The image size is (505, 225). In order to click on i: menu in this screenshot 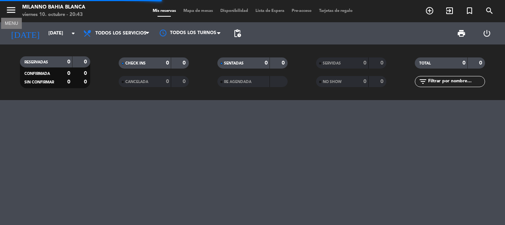, I will do `click(11, 10)`.